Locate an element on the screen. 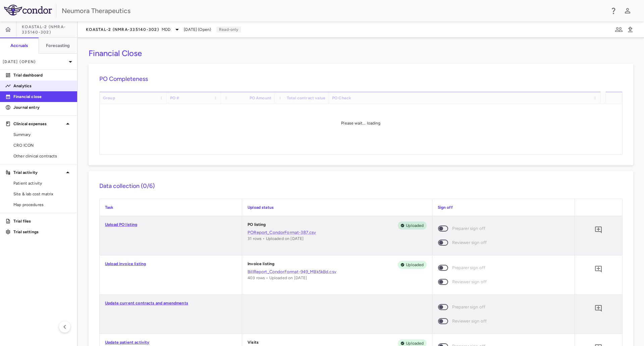  span: Site & lab cost matrix is located at coordinates (43, 194).